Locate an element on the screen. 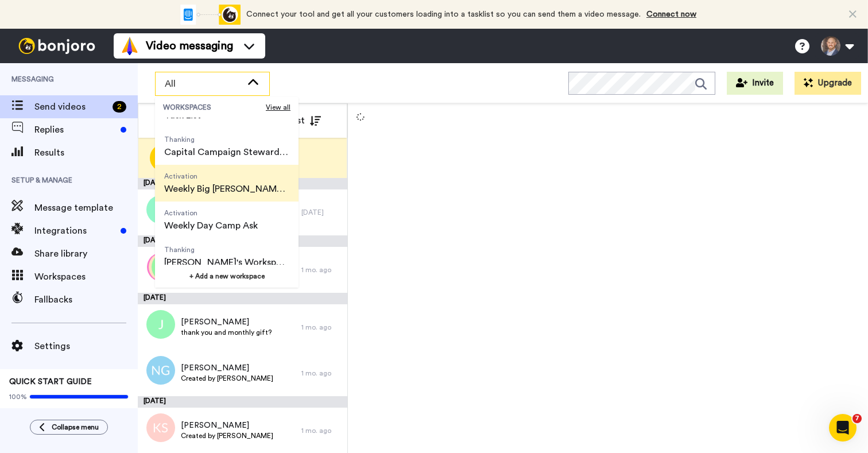  div: animation is located at coordinates (209, 14).